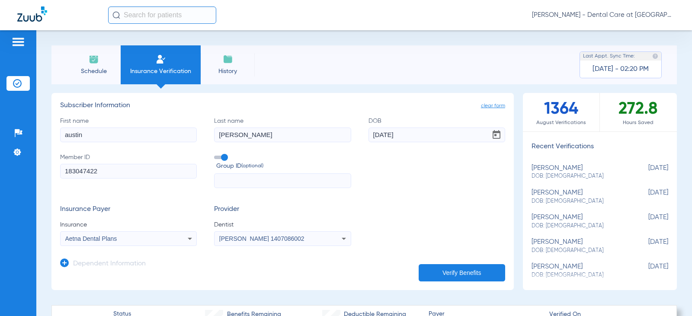 The height and width of the screenshot is (316, 692). Describe the element at coordinates (437, 129) in the screenshot. I see `label: DOB` at that location.